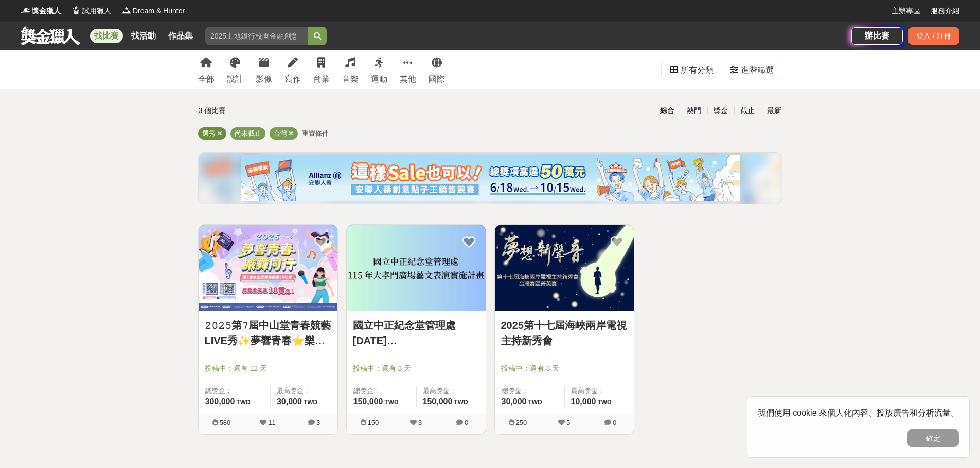  Describe the element at coordinates (41, 10) in the screenshot. I see `a: Logo獎金獵人` at that location.